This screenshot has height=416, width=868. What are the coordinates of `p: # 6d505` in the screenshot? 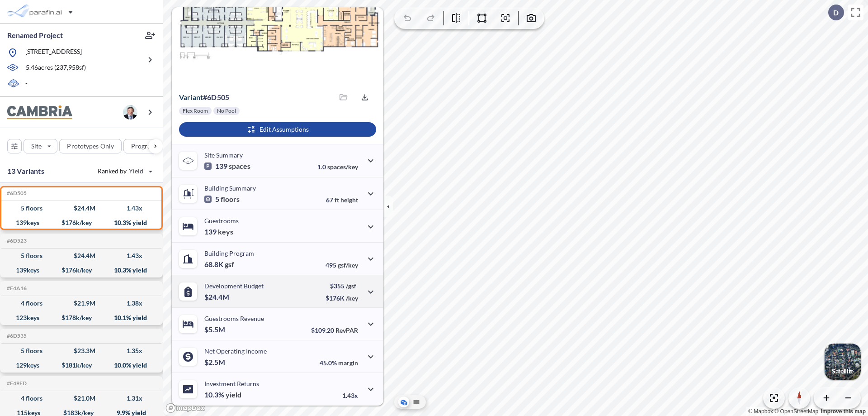 It's located at (204, 98).